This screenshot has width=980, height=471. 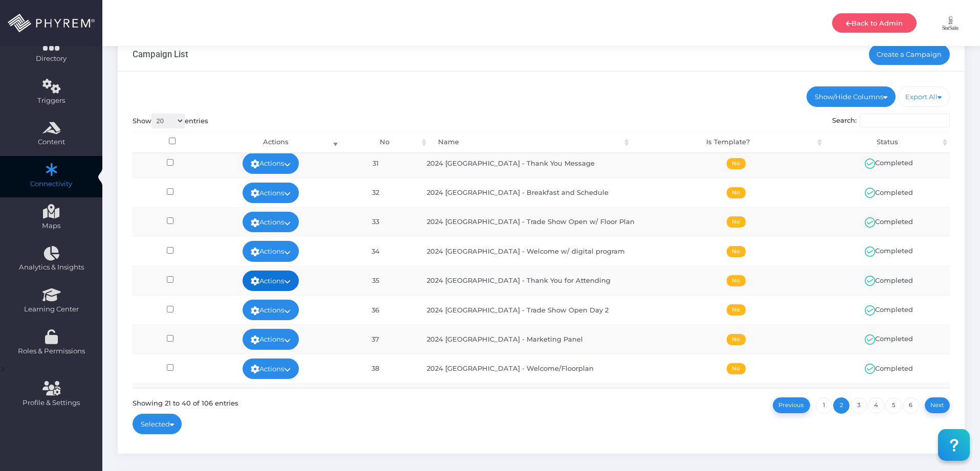 I want to click on span: Connectivity, so click(x=51, y=184).